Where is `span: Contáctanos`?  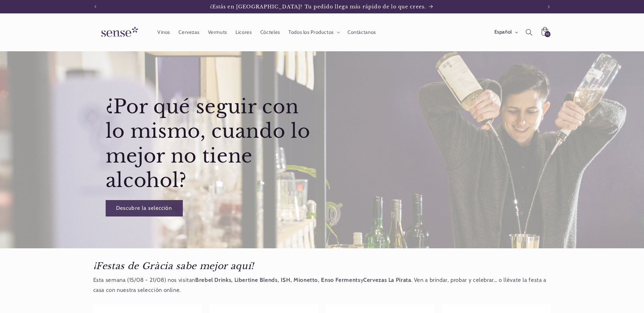 span: Contáctanos is located at coordinates (362, 32).